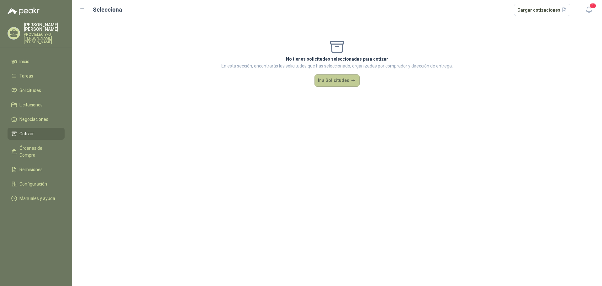 Image resolution: width=602 pixels, height=286 pixels. I want to click on span: Tareas, so click(26, 76).